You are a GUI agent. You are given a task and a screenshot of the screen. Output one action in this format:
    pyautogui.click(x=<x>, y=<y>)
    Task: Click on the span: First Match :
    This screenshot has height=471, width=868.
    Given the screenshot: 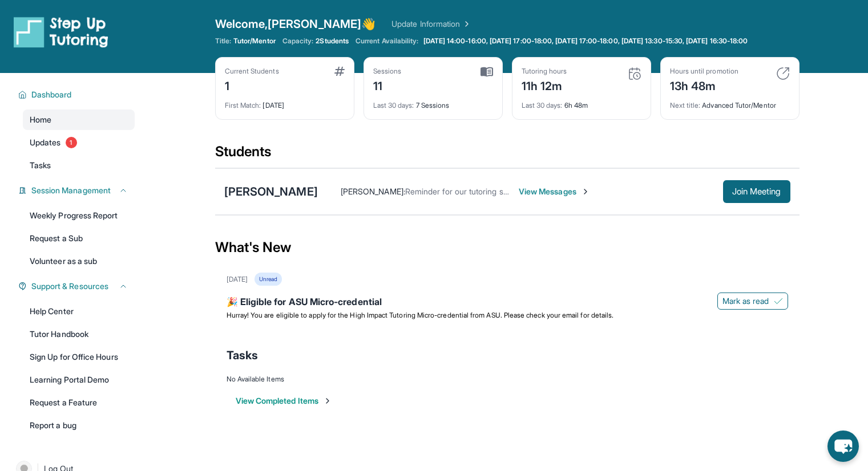 What is the action you would take?
    pyautogui.click(x=243, y=105)
    